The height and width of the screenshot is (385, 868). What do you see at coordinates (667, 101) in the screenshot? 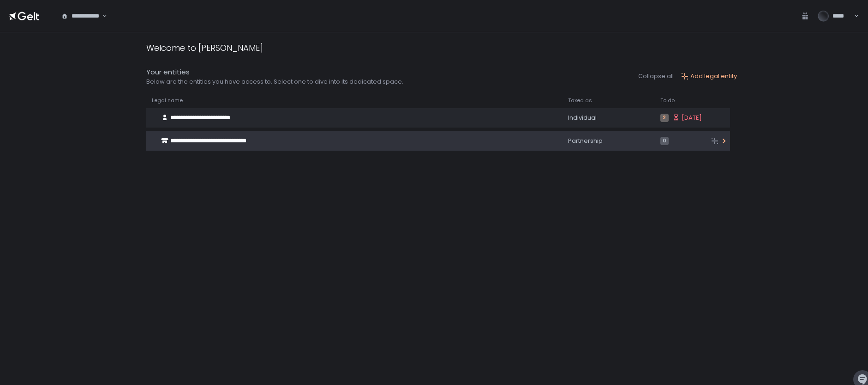
I see `span: To do` at bounding box center [667, 101].